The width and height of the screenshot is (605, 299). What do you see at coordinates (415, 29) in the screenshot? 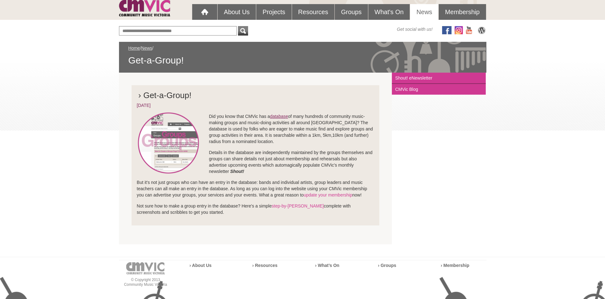
I see `span: Get social with us!` at bounding box center [415, 29].